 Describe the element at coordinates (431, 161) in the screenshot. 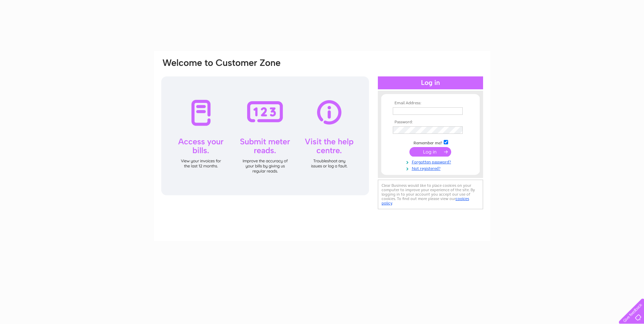

I see `a: Forgotten password?` at that location.